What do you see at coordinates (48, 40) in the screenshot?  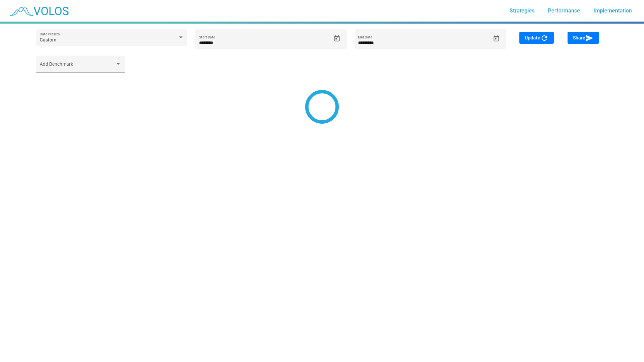 I see `span: Custom` at bounding box center [48, 40].